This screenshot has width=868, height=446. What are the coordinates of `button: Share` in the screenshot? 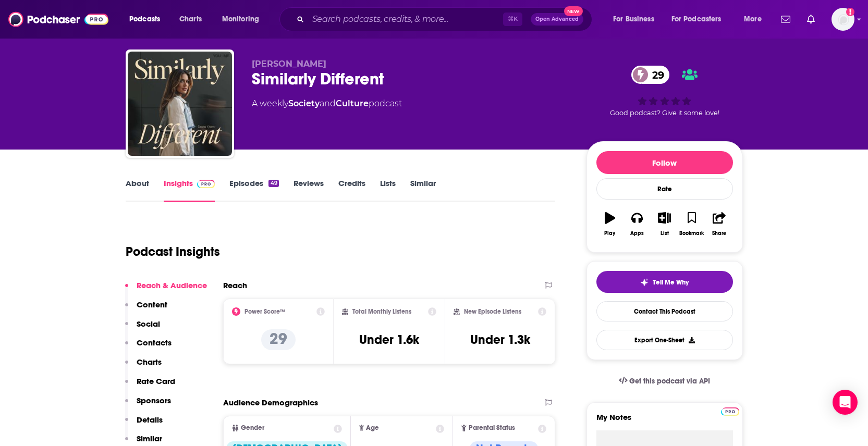 It's located at (719, 224).